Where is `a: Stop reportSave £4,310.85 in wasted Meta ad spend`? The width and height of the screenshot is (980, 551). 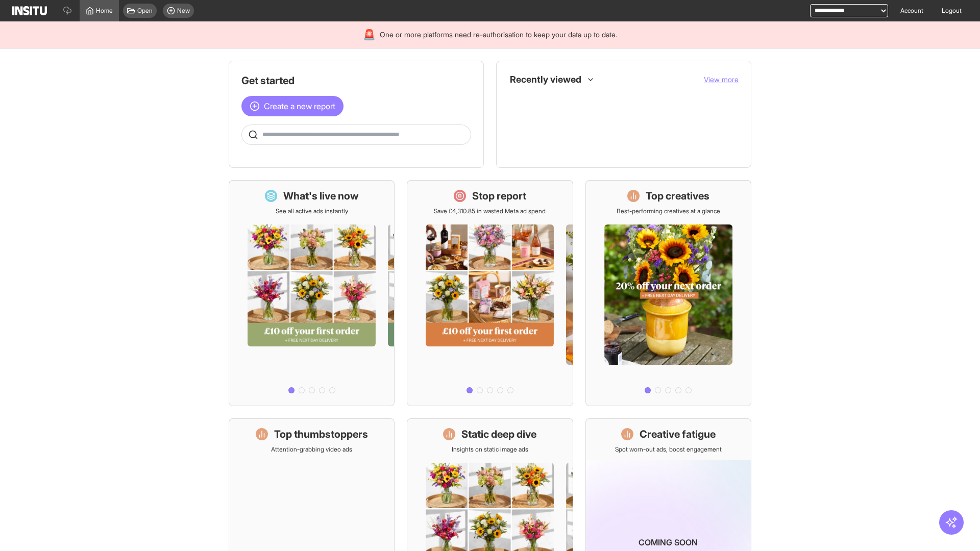
a: Stop reportSave £4,310.85 in wasted Meta ad spend is located at coordinates (490, 293).